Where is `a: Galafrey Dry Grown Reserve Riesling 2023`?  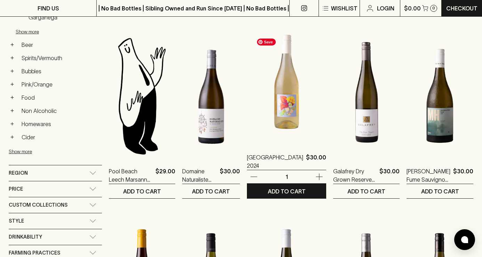 a: Galafrey Dry Grown Reserve Riesling 2023 is located at coordinates (355, 176).